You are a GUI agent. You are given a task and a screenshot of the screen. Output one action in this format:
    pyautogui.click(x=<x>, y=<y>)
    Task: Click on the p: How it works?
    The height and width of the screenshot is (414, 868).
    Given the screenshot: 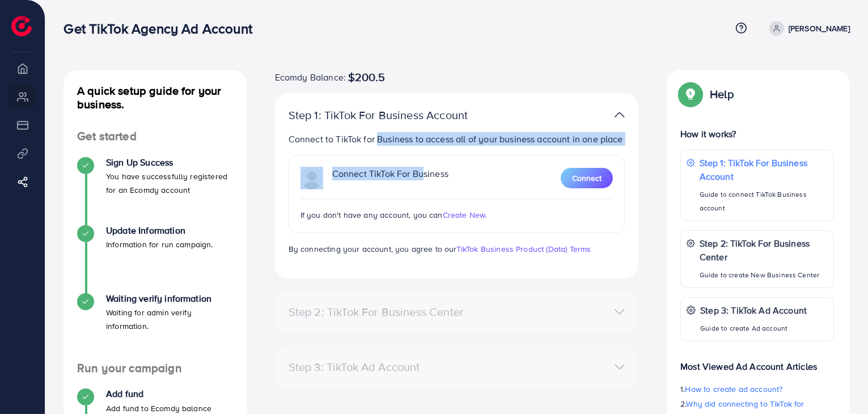 What is the action you would take?
    pyautogui.click(x=757, y=134)
    